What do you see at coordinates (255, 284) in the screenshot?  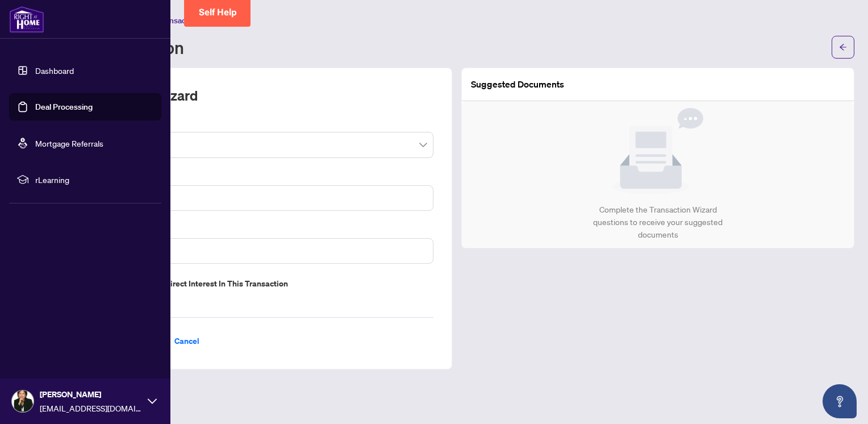 I see `label: Do you have direct or indirect interest in this transaction` at bounding box center [255, 284].